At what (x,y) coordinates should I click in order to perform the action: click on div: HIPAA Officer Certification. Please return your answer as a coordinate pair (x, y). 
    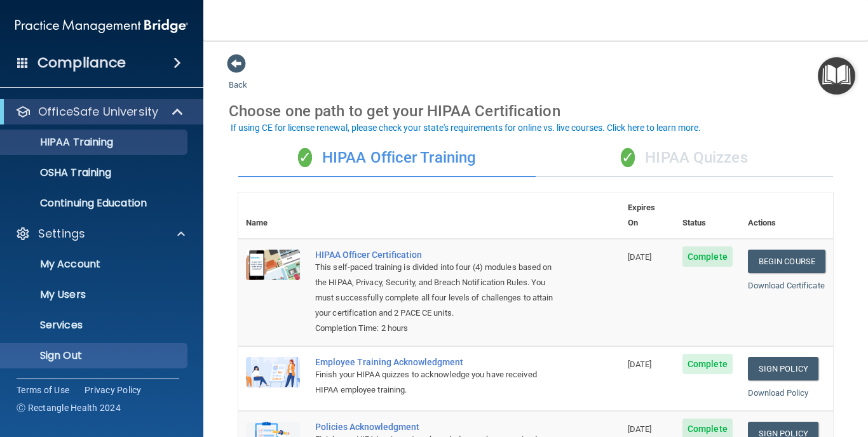
    Looking at the image, I should click on (436, 254).